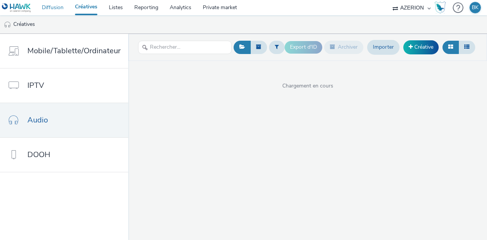  What do you see at coordinates (74, 51) in the screenshot?
I see `span: Mobile/Tablette/Ordinateur` at bounding box center [74, 51].